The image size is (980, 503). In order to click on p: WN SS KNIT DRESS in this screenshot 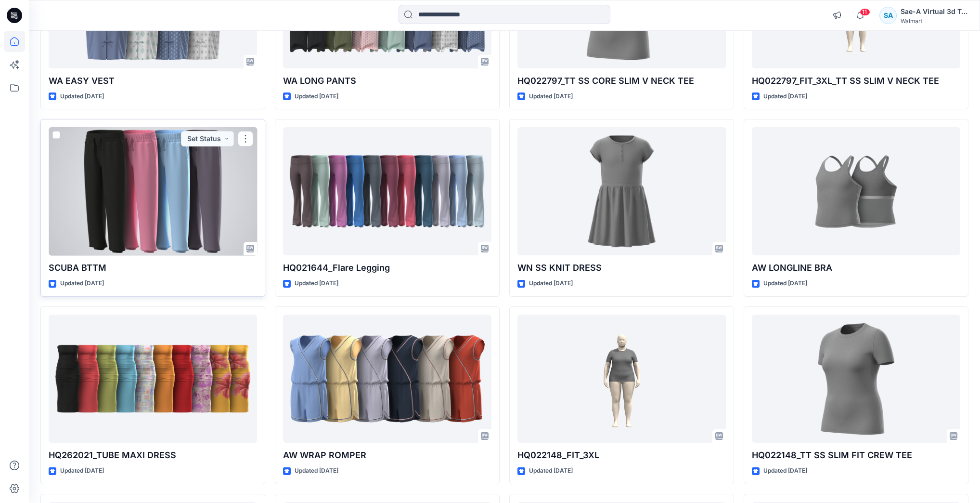, I will do `click(622, 268)`.